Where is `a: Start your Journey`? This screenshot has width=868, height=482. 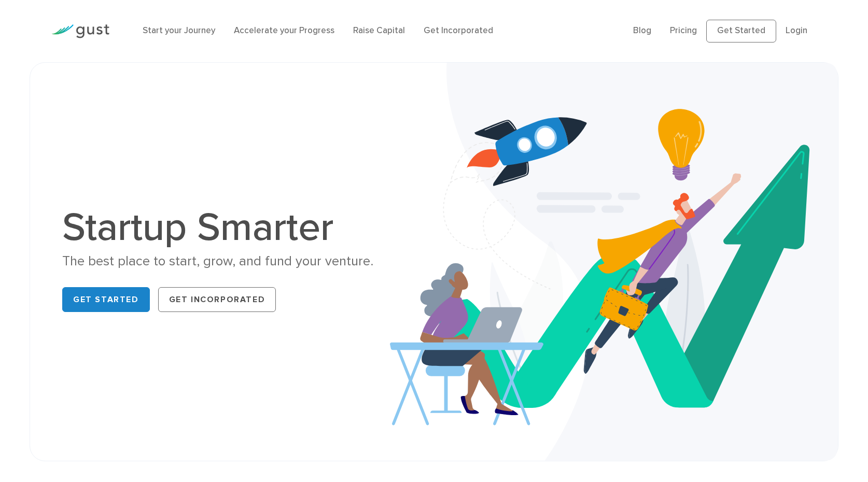 a: Start your Journey is located at coordinates (179, 30).